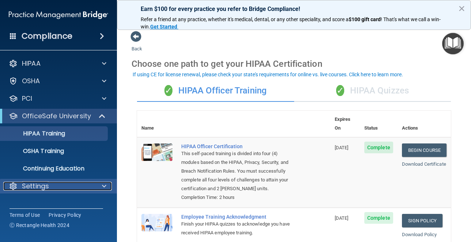 Image resolution: width=471 pixels, height=242 pixels. Describe the element at coordinates (294, 9) in the screenshot. I see `p: Earn $100 for every practice you refer to Bridge Compliance!` at that location.